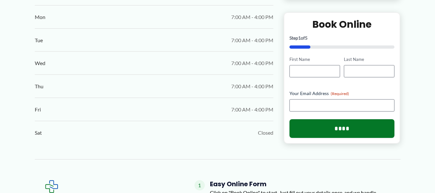 Image resolution: width=435 pixels, height=193 pixels. Describe the element at coordinates (339, 93) in the screenshot. I see `span: (Required)` at that location.